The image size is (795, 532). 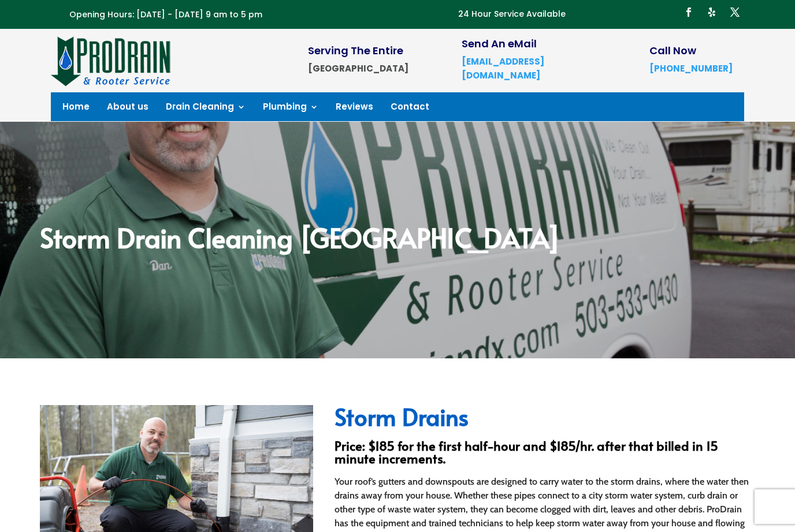 I want to click on span: Call Now, so click(x=672, y=50).